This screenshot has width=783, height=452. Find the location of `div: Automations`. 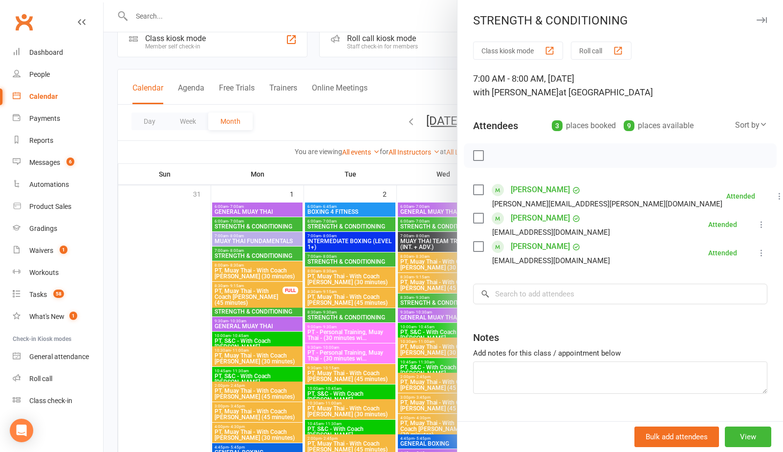

div: Automations is located at coordinates (49, 184).